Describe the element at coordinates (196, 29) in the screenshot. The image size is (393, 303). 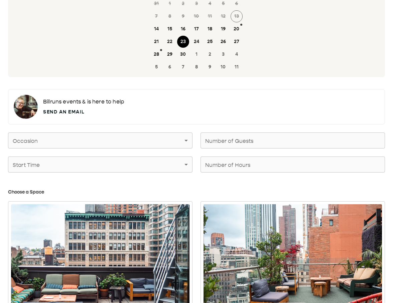
I see `button: 17` at that location.